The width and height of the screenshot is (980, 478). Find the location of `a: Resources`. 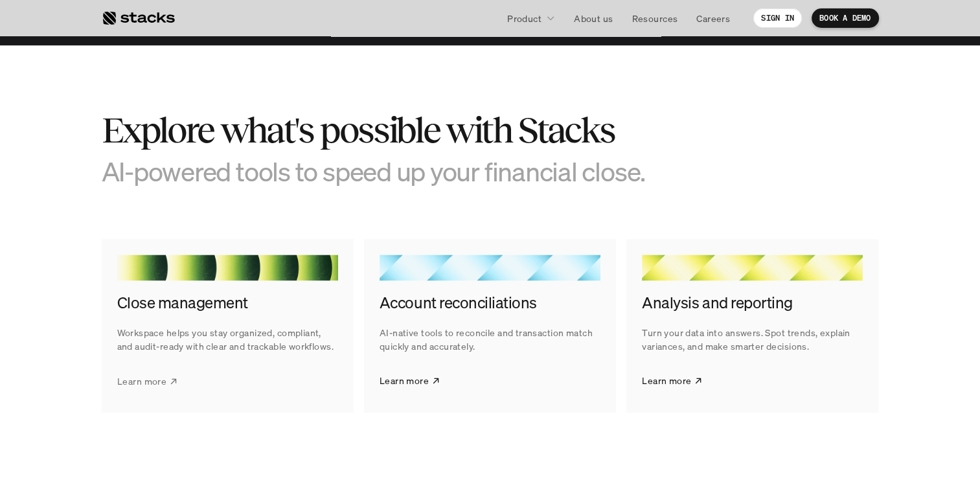

a: Resources is located at coordinates (654, 18).